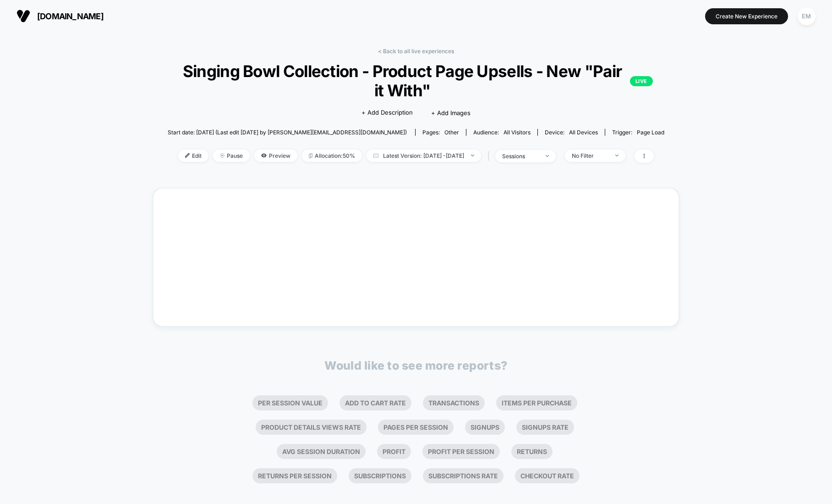  Describe the element at coordinates (441, 132) in the screenshot. I see `div: Pages:` at that location.